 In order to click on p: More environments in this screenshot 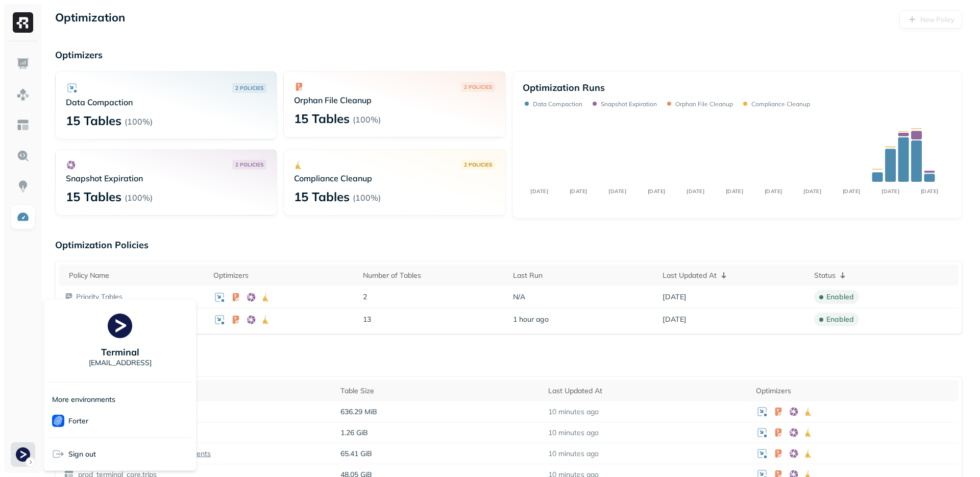, I will do `click(84, 399)`.